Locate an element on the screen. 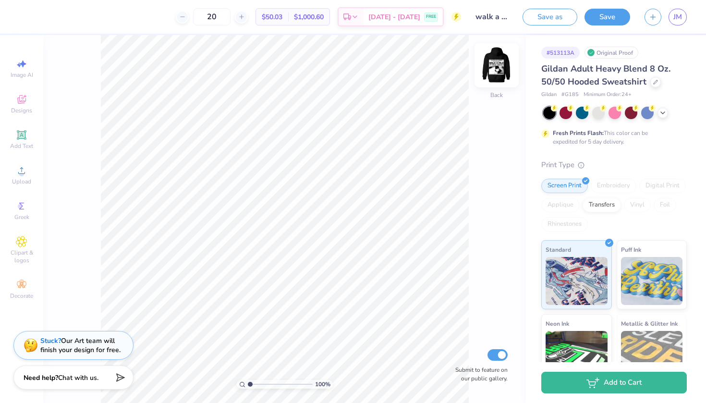 The height and width of the screenshot is (403, 706). input: Untitled Design is located at coordinates (492, 17).